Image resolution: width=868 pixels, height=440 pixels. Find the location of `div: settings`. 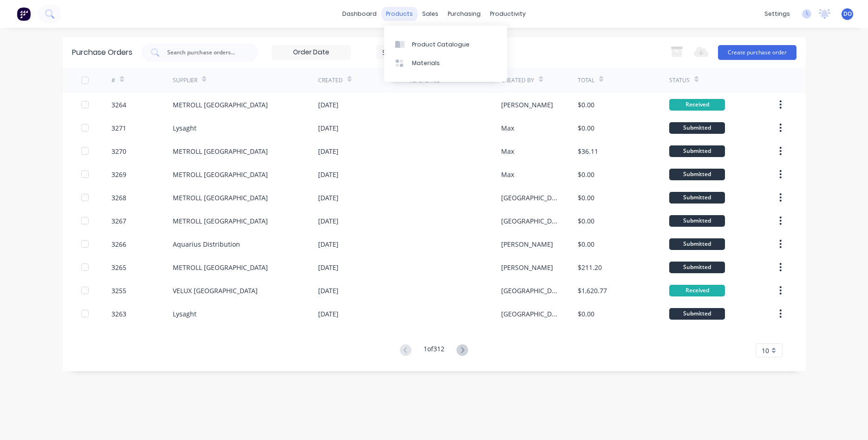

div: settings is located at coordinates (777, 14).